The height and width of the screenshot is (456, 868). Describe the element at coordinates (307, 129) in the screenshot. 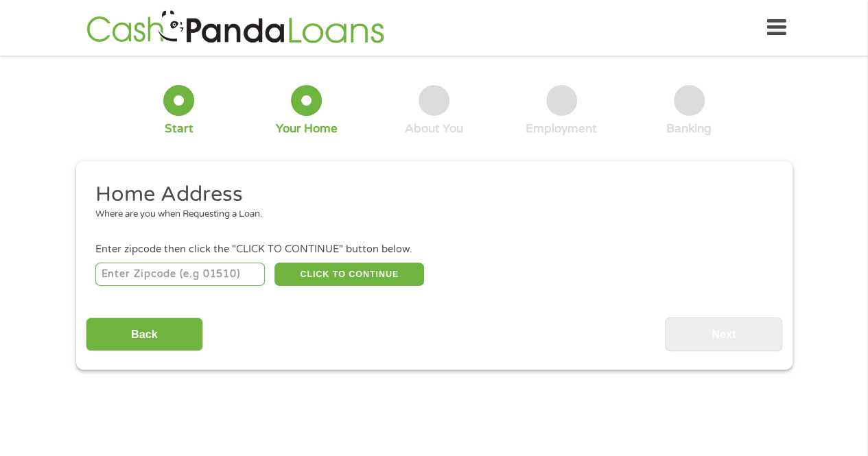

I see `div: Your Home` at that location.